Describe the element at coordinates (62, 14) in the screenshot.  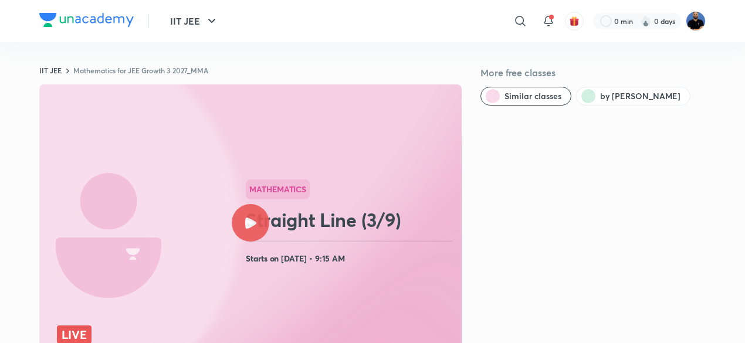
I see `span: Support` at that location.